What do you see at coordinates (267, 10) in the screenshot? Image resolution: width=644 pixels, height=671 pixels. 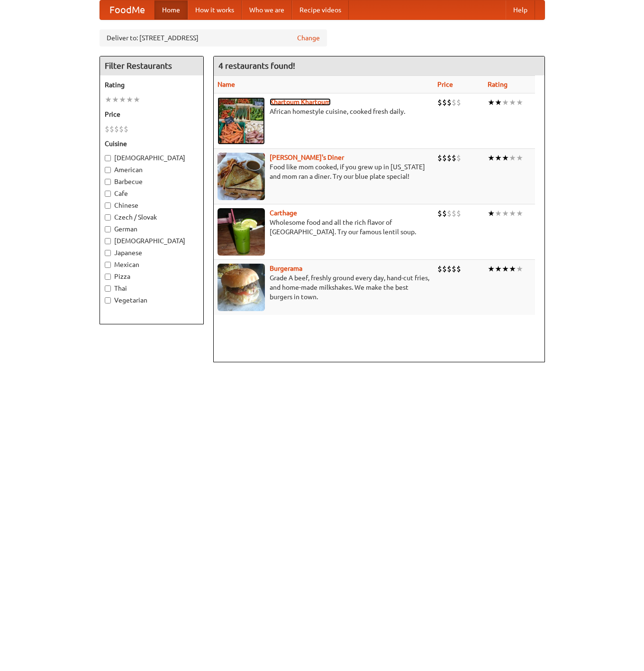 I see `a: Who we are` at bounding box center [267, 10].